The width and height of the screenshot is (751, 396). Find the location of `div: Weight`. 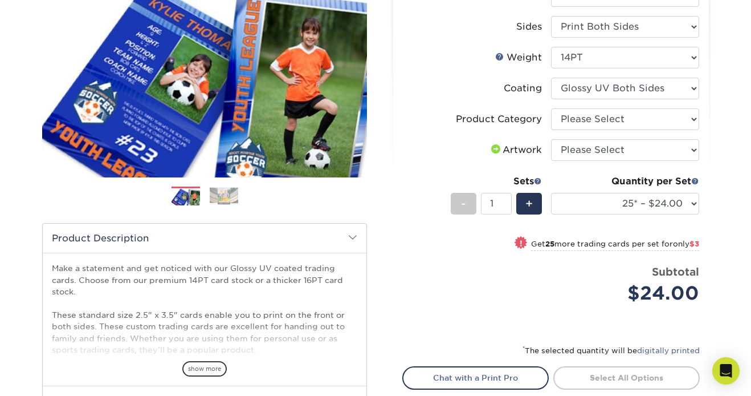

div: Weight is located at coordinates (519, 58).